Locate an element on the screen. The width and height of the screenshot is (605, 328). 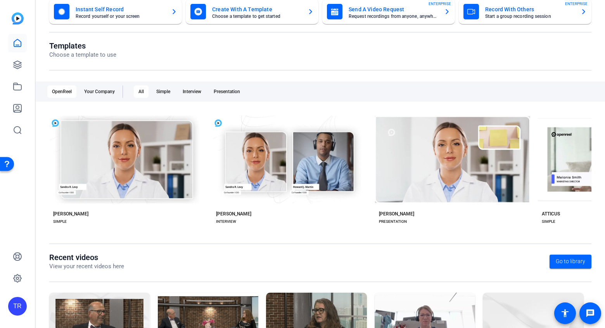
div: ATTICUS is located at coordinates (550, 214).